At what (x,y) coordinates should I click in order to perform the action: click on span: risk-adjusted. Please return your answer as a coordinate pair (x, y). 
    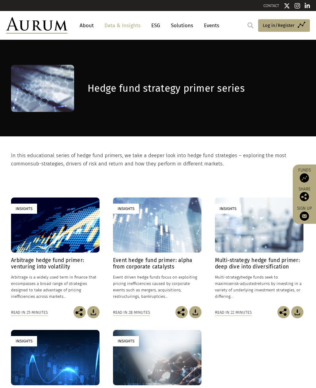
    Looking at the image, I should click on (244, 284).